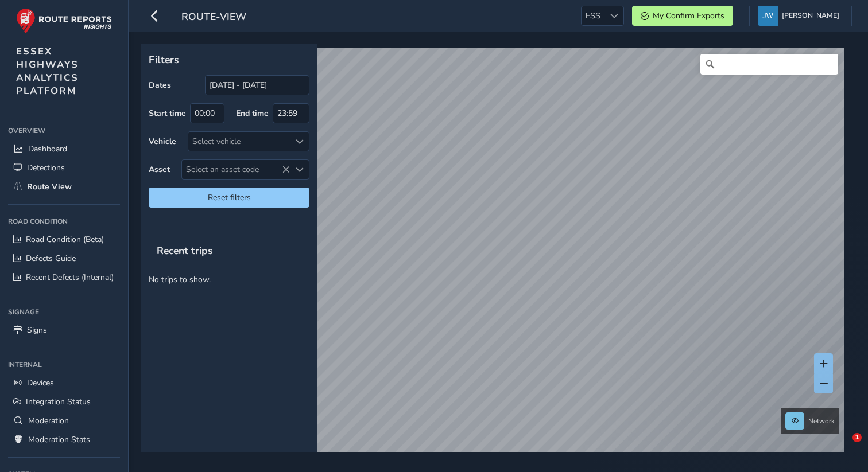 The image size is (868, 472). What do you see at coordinates (167, 113) in the screenshot?
I see `label: Start time` at bounding box center [167, 113].